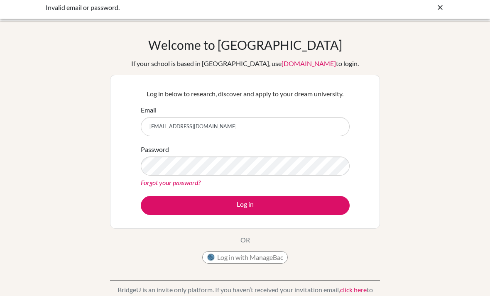  I want to click on a: Forgot your password?, so click(171, 182).